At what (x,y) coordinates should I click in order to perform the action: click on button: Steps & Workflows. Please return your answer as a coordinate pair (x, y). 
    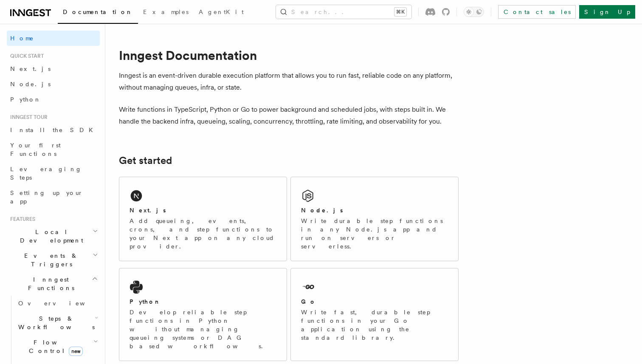
    Looking at the image, I should click on (58, 323).